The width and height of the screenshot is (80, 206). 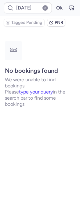 What do you see at coordinates (31, 70) in the screenshot?
I see `strong: No bookings found` at bounding box center [31, 70].